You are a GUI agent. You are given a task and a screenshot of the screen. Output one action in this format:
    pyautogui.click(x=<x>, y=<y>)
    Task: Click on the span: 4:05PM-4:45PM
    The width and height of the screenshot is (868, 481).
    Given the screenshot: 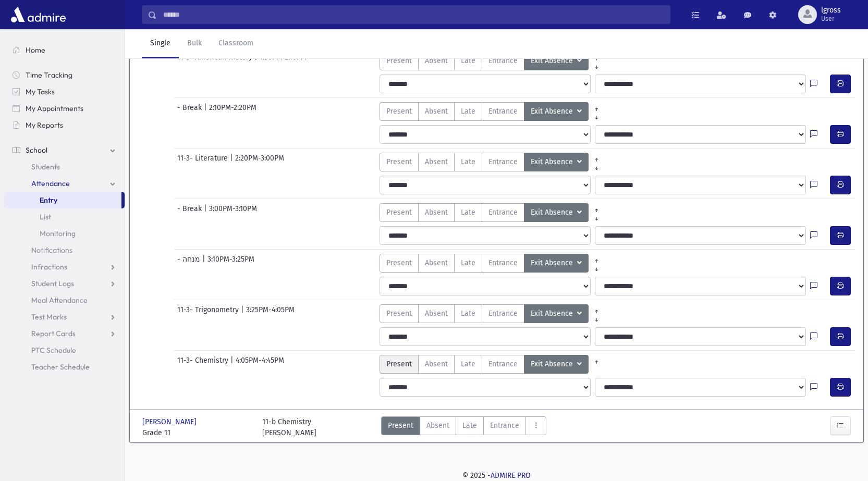 What is the action you would take?
    pyautogui.click(x=259, y=364)
    